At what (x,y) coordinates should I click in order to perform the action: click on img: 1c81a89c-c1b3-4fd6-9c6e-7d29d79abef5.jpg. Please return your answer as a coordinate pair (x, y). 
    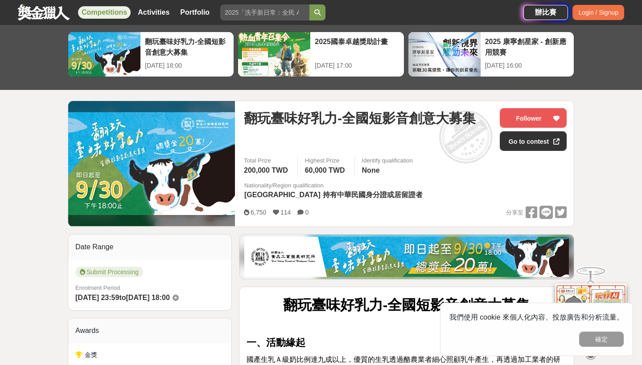
    Looking at the image, I should click on (407, 257).